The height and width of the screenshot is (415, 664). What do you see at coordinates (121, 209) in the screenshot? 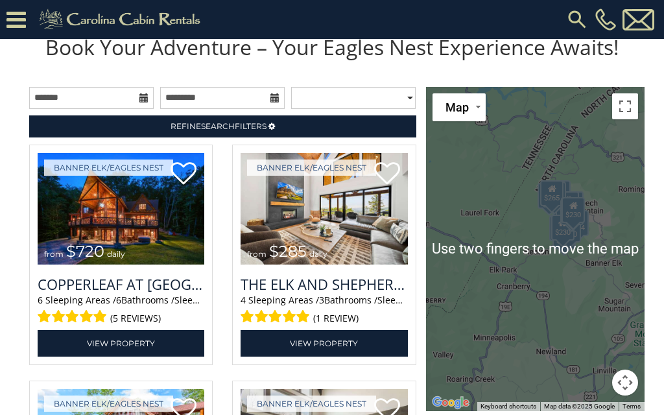
I see `img: Copperleaf at Eagles Nest` at bounding box center [121, 209].